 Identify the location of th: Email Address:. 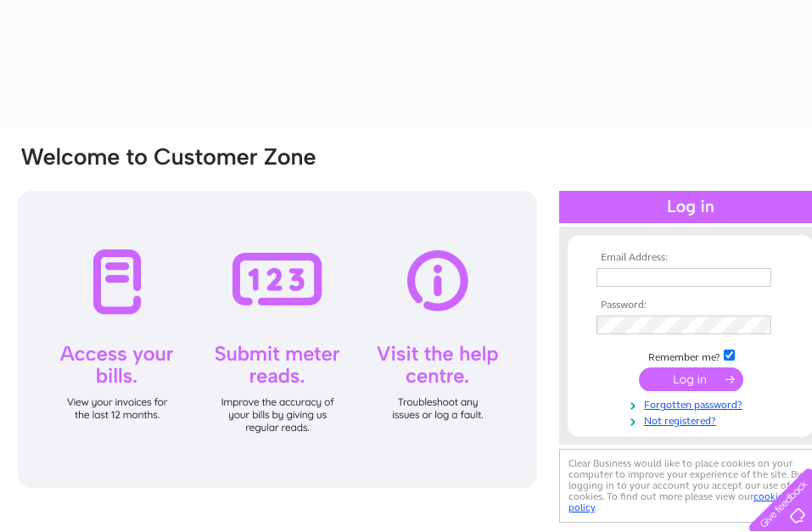
(691, 258).